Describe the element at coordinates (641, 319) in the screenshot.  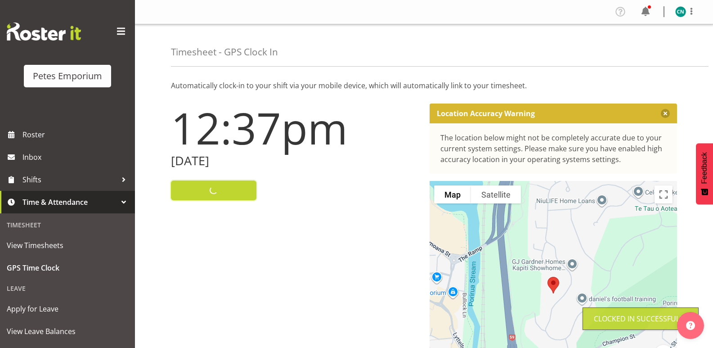
I see `div: Clocked in Successfully` at that location.